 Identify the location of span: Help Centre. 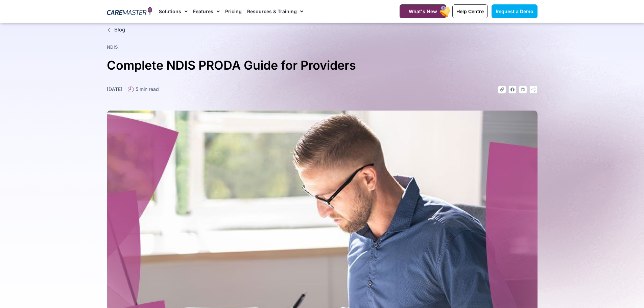
(470, 11).